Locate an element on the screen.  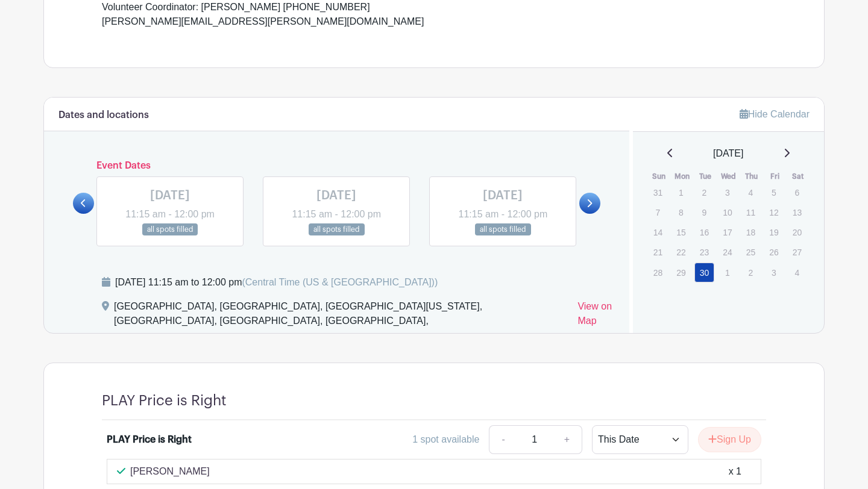
p: 8 is located at coordinates (681, 212).